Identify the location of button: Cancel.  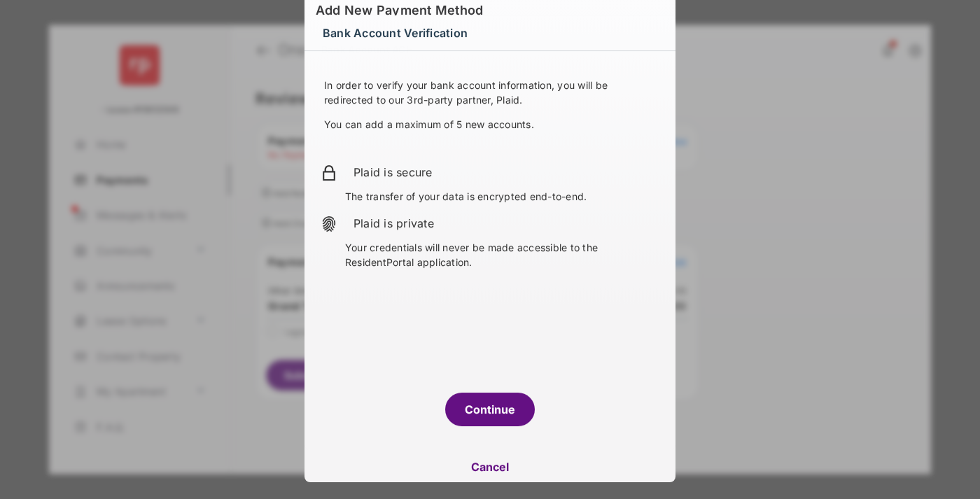
(490, 466).